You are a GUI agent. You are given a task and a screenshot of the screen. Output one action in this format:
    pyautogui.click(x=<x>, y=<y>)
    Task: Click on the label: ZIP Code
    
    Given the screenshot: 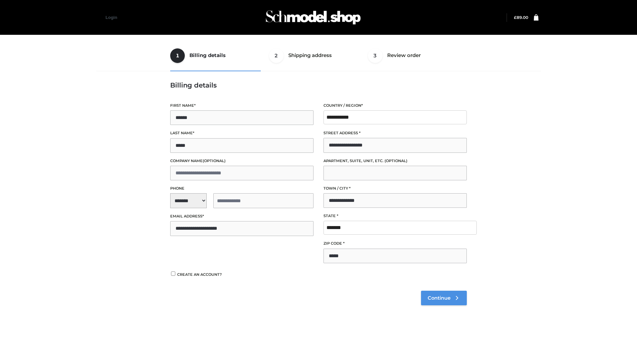 What is the action you would take?
    pyautogui.click(x=395, y=243)
    